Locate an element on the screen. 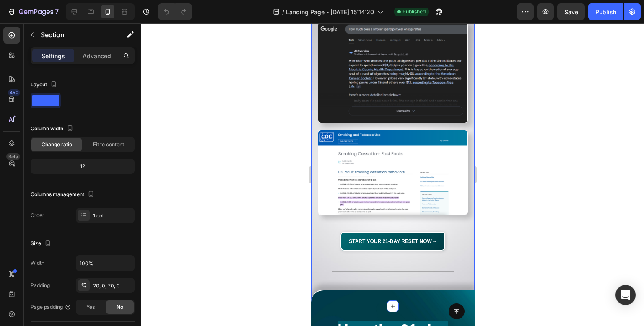 This screenshot has width=644, height=326. input: Auto is located at coordinates (105, 263).